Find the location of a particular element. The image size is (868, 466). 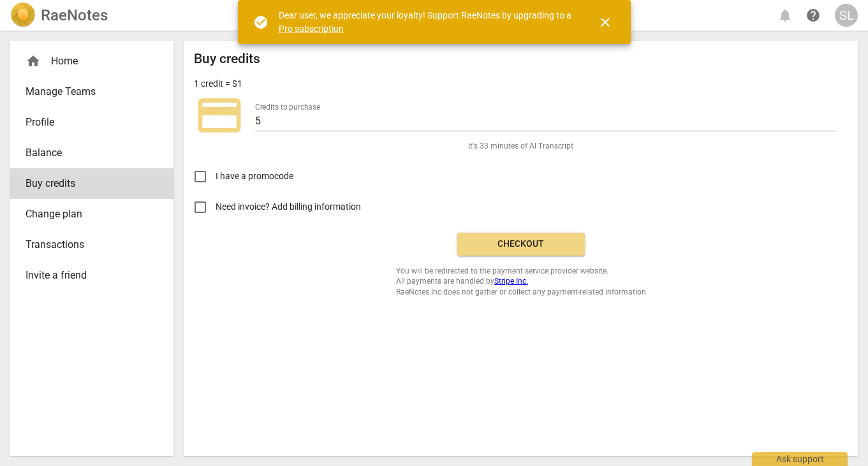

a: Invite a friend is located at coordinates (92, 276).